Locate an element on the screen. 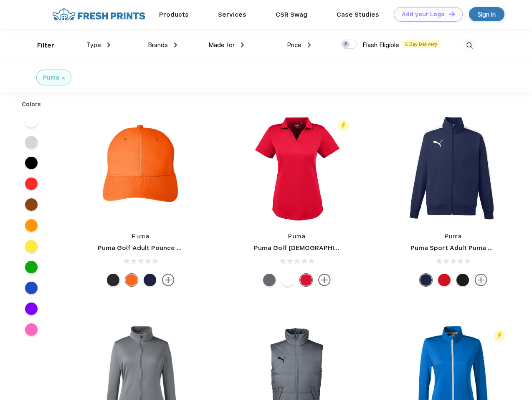  img: fo%20logo%202.webp is located at coordinates (99, 14).